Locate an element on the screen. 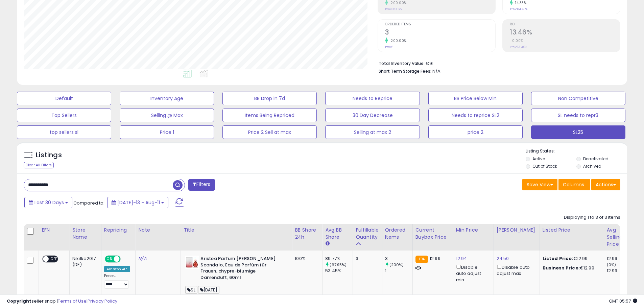 This screenshot has height=308, width=644. button: top sellers sl is located at coordinates (64, 132).